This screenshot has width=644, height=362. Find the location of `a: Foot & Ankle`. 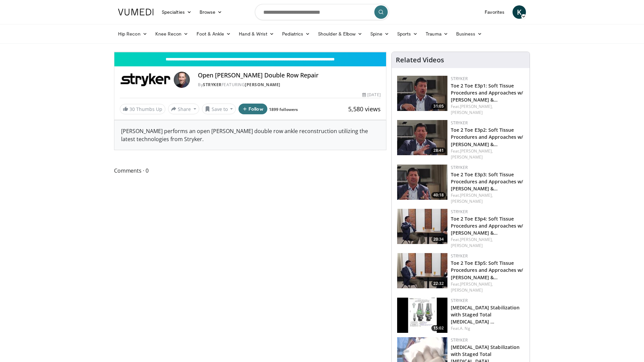

a: Foot & Ankle is located at coordinates (214, 34).